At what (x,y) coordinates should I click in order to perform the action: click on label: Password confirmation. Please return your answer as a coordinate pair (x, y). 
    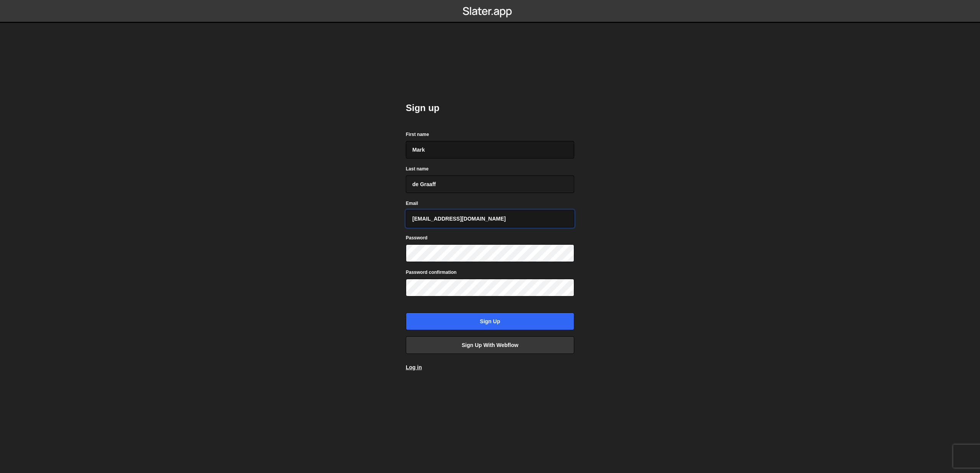
    Looking at the image, I should click on (431, 272).